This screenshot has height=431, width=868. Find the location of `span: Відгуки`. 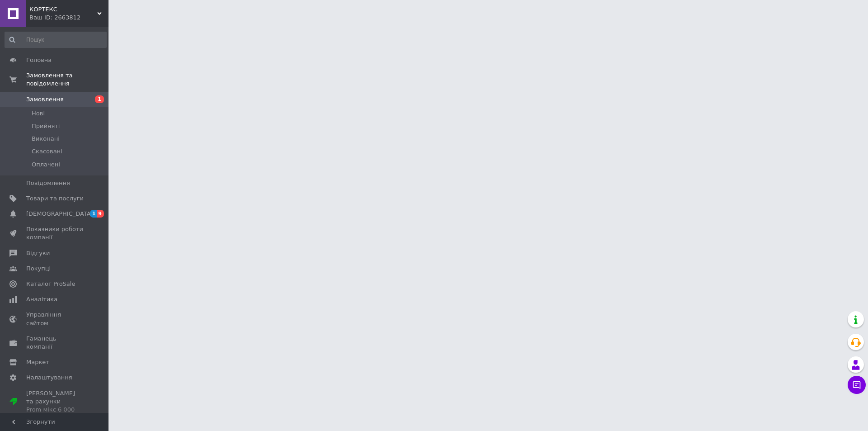

span: Відгуки is located at coordinates (38, 253).